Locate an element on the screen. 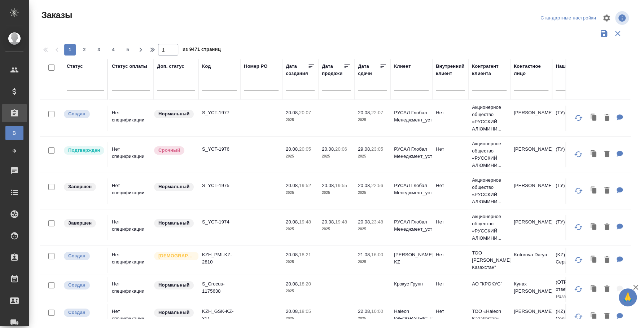 This screenshot has height=328, width=644. span: 5 is located at coordinates (128, 50).